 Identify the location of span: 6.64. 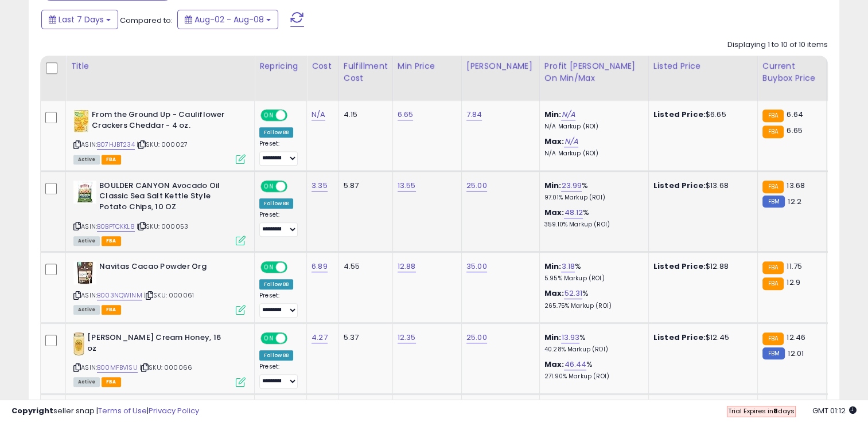
(794, 114).